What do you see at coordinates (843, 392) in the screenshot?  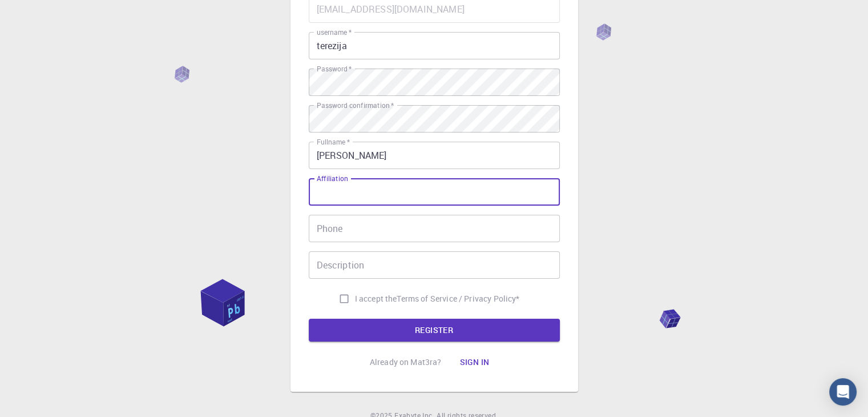 I see `div: Open Intercom Messenger` at bounding box center [843, 392].